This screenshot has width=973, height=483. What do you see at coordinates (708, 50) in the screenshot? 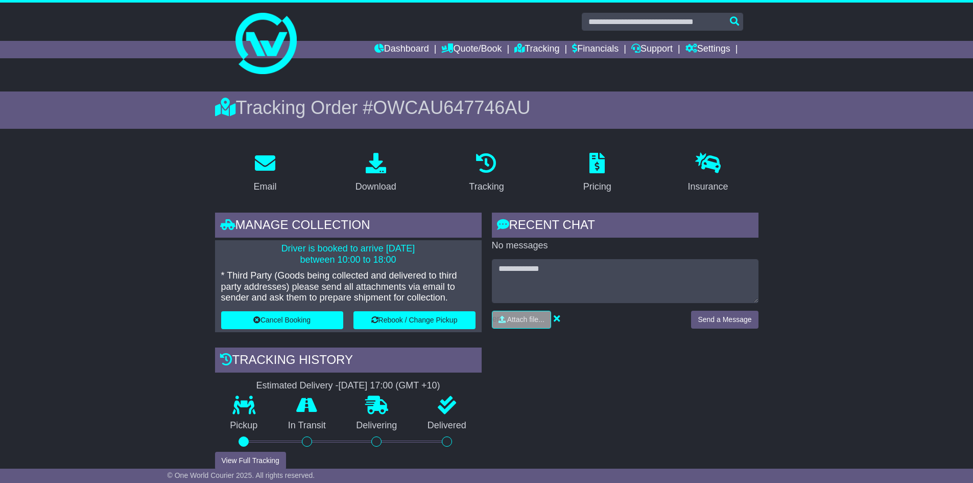
I see `a: Settings` at bounding box center [708, 50].